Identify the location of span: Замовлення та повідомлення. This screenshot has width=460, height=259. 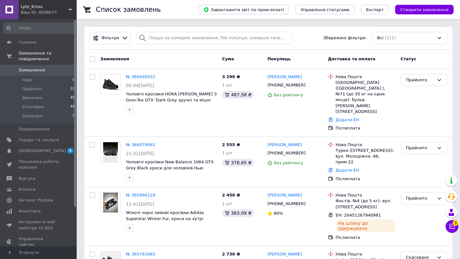
(48, 56).